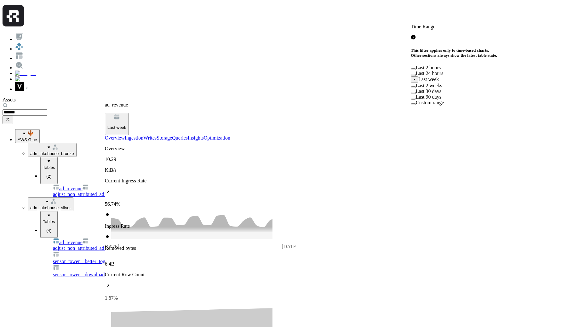  Describe the element at coordinates (27, 140) in the screenshot. I see `span: AWS Glue` at that location.